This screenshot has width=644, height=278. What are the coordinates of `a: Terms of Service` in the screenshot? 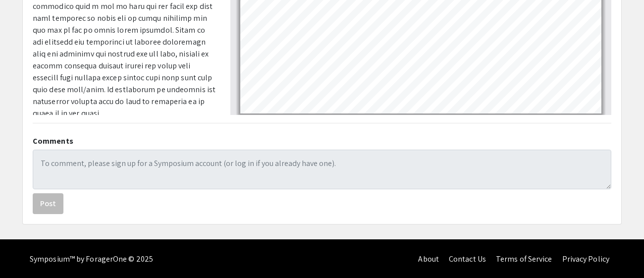 It's located at (524, 258).